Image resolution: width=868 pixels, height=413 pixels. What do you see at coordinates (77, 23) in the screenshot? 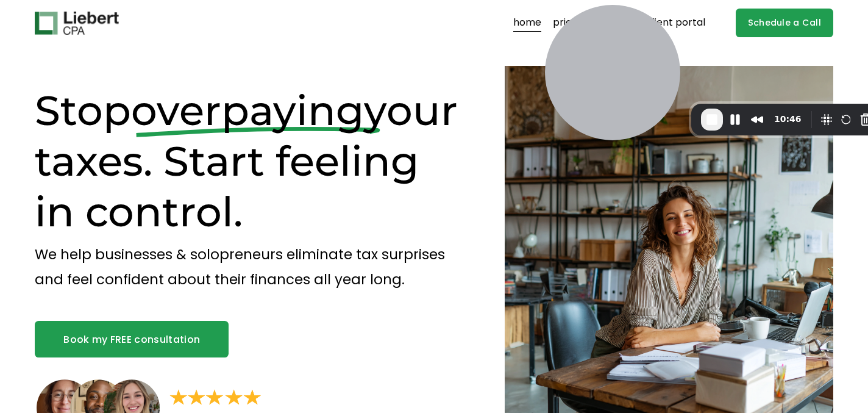
I see `img: Liebert CPA` at bounding box center [77, 23].